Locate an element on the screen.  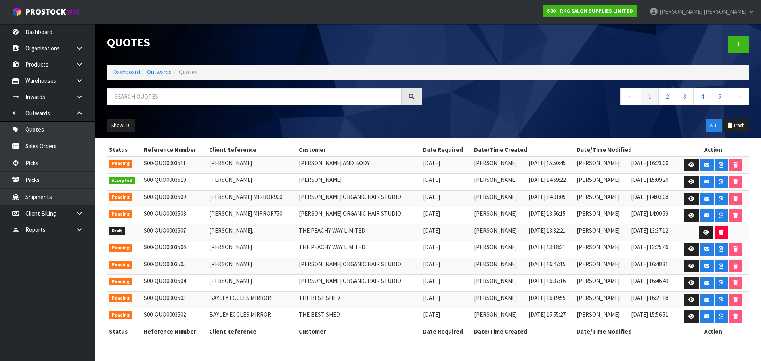
span: Accepted is located at coordinates (122, 181).